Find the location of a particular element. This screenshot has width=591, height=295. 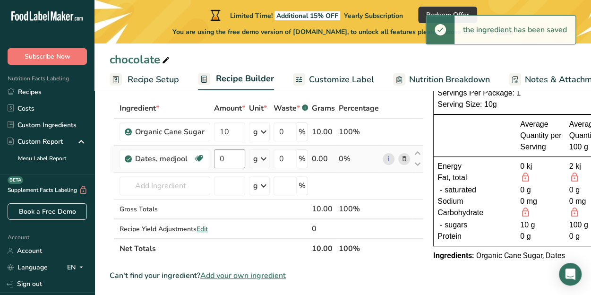

span: Organic Cane Sugar, Dates is located at coordinates (520, 255).